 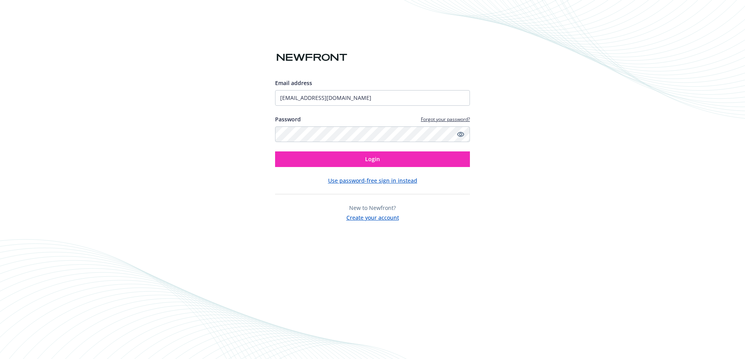 What do you see at coordinates (373, 134) in the screenshot?
I see `input: Enter your password` at bounding box center [373, 134].